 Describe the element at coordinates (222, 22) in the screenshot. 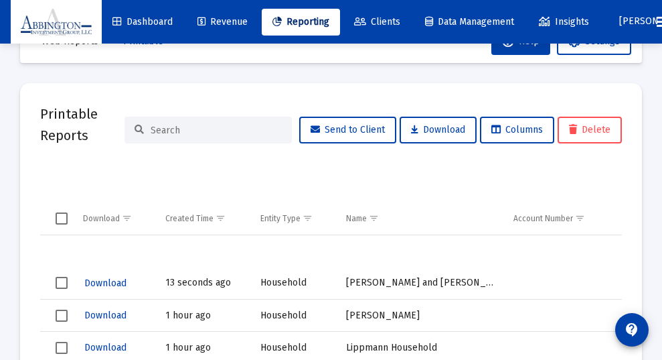

I see `a: Revenue` at that location.